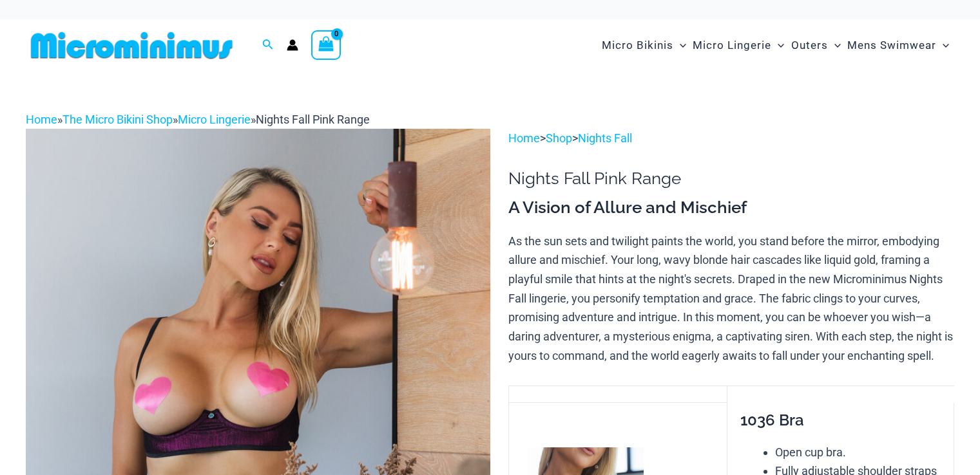  I want to click on h1: Nights Fall Pink Range, so click(731, 178).